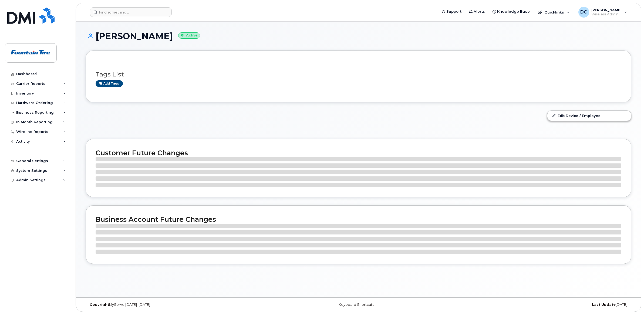  Describe the element at coordinates (358, 219) in the screenshot. I see `h2: Business Account Future Changes` at that location.